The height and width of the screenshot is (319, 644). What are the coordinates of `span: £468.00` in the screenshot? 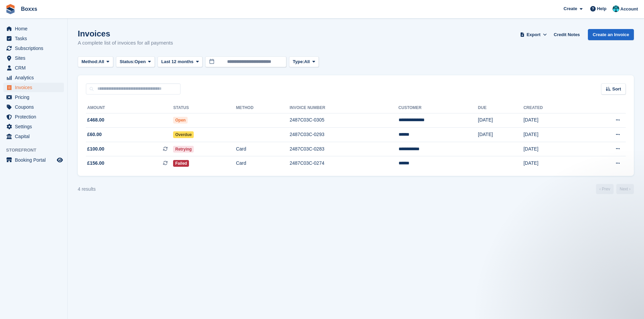 It's located at (96, 120).